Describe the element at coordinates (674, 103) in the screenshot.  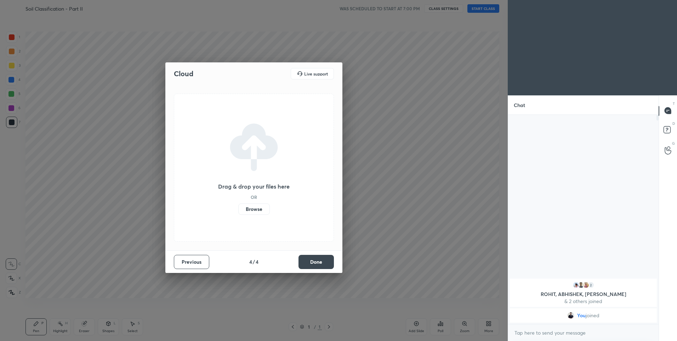
I see `p: T` at that location.